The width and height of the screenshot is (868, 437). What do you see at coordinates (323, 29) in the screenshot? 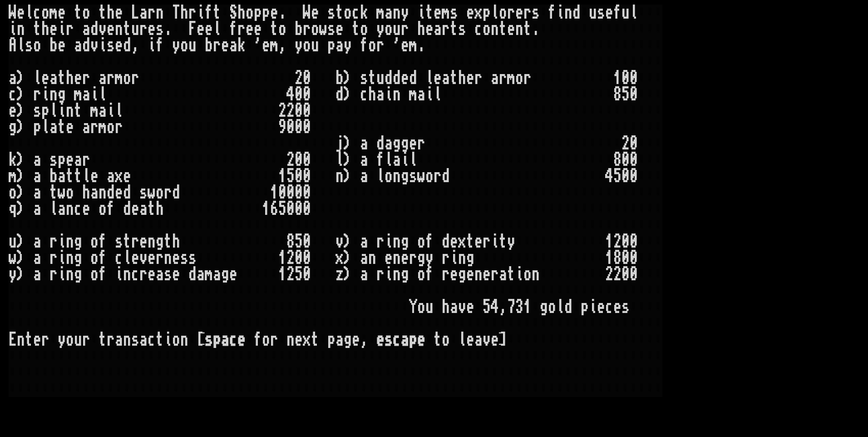
I see `div: w` at bounding box center [323, 29].